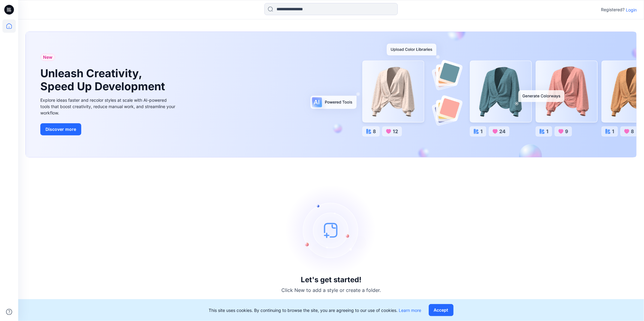  What do you see at coordinates (47, 57) in the screenshot?
I see `span: New` at bounding box center [47, 57].